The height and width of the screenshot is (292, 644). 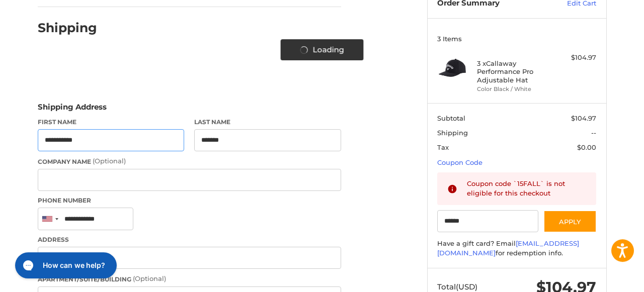 What do you see at coordinates (190, 201) in the screenshot?
I see `label: Phone Number` at bounding box center [190, 201].